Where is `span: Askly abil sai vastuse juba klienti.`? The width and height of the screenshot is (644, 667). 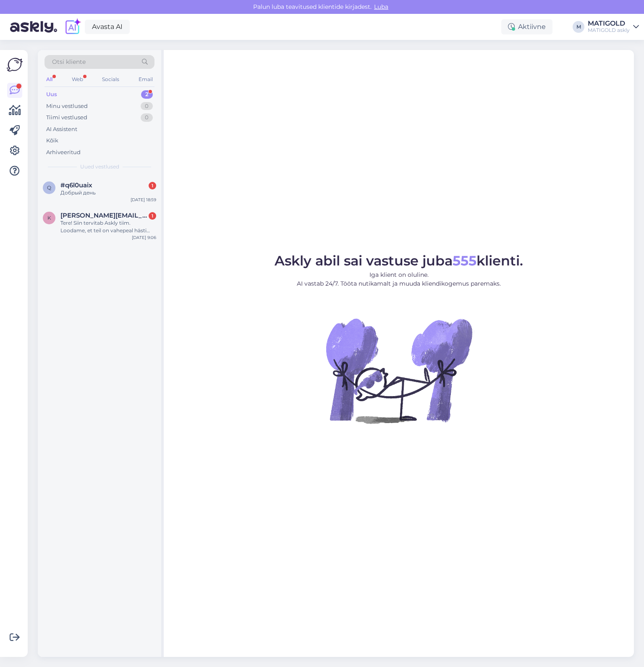
span: Askly abil sai vastuse juba klienti. is located at coordinates (399, 260).